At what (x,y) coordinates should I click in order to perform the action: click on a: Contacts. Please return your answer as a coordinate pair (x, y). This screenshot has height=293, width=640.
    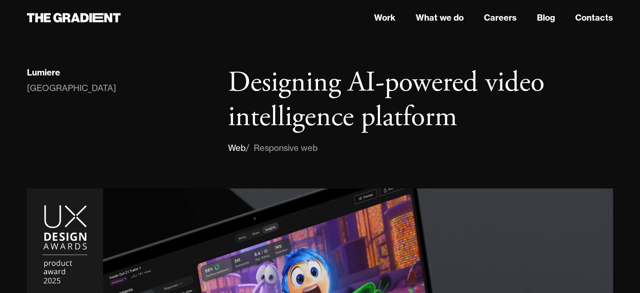
    Looking at the image, I should click on (594, 18).